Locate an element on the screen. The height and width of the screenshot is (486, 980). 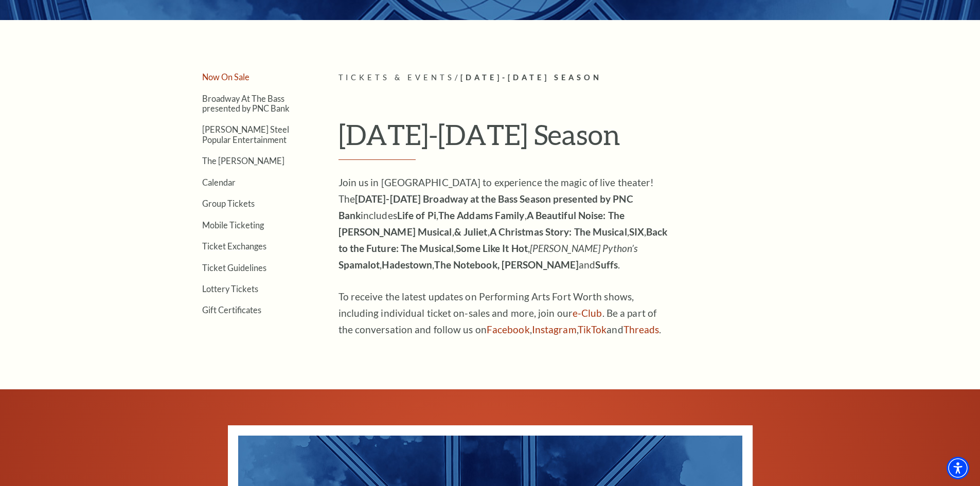
strong: Hadestown is located at coordinates (407, 265).